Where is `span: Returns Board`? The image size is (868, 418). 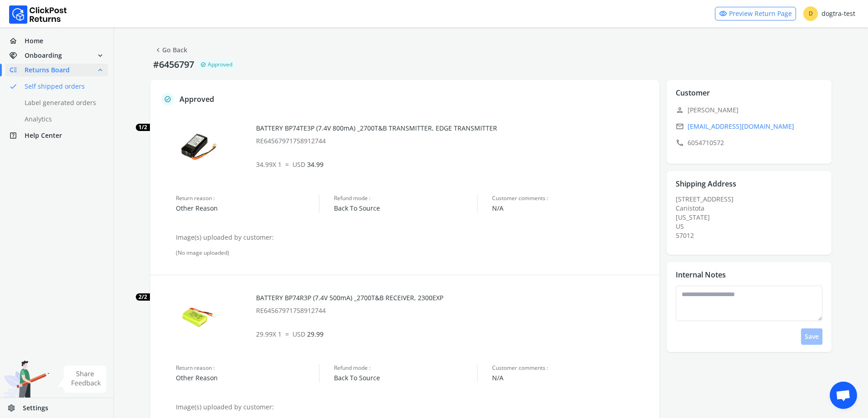
span: Returns Board is located at coordinates (47, 70).